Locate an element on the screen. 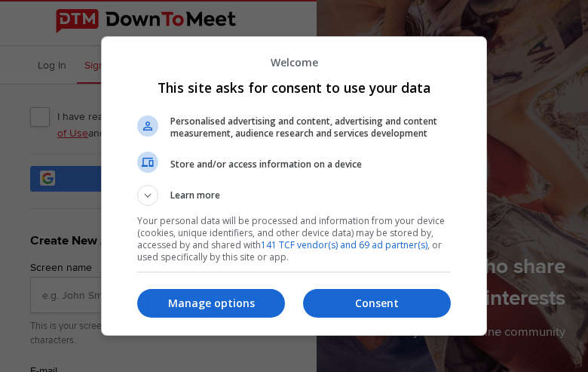 Image resolution: width=588 pixels, height=372 pixels. p: Consent is located at coordinates (377, 303).